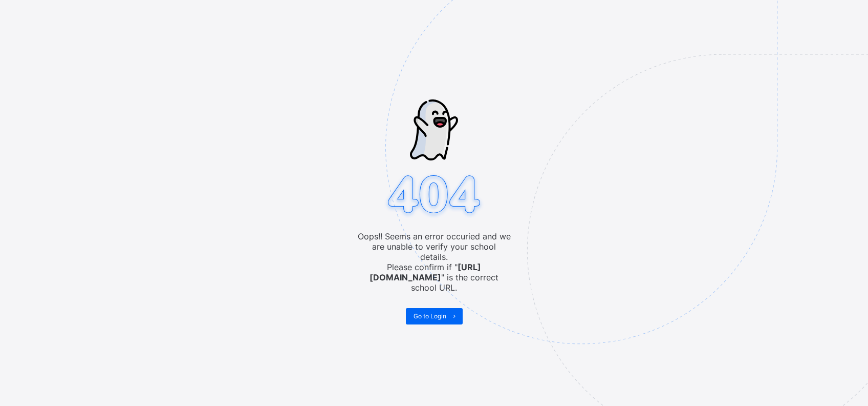 Image resolution: width=868 pixels, height=406 pixels. What do you see at coordinates (434, 246) in the screenshot?
I see `span: Oops!! Seems an error occuried and we are unable to verify your school details.` at bounding box center [434, 246].